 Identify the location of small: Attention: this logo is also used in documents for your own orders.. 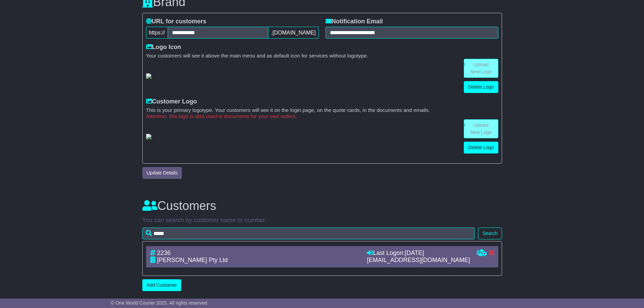
(322, 116).